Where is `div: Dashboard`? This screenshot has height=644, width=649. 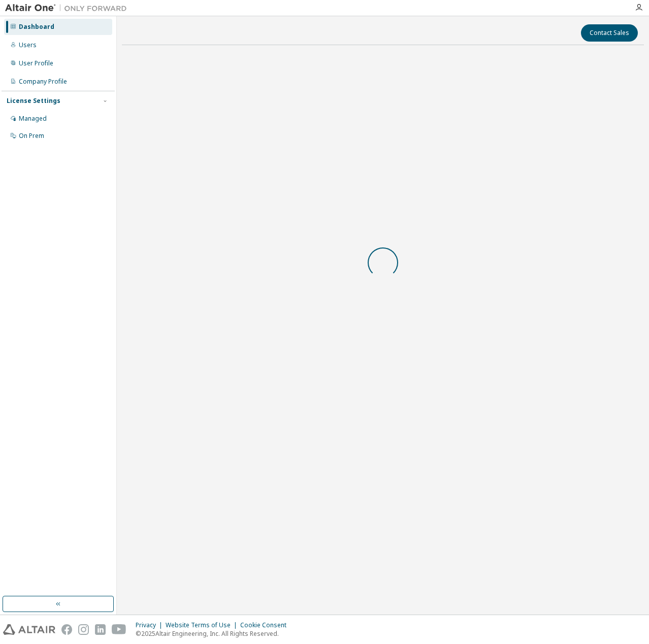
div: Dashboard is located at coordinates (37, 27).